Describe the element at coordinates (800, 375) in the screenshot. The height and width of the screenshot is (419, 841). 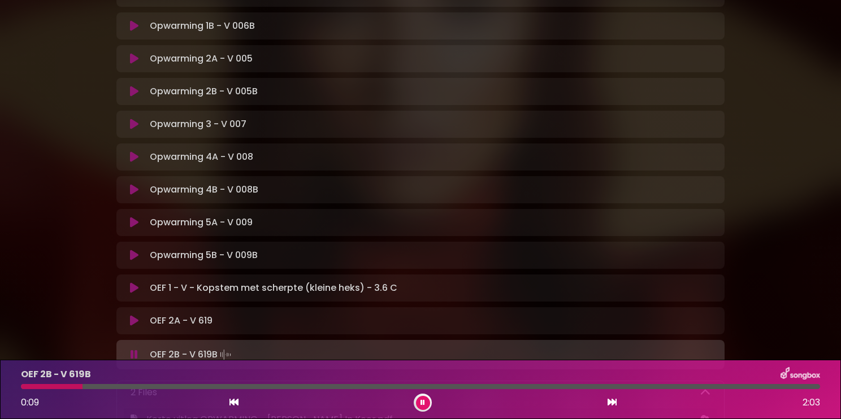
I see `img: songbox-logo-white.png` at that location.